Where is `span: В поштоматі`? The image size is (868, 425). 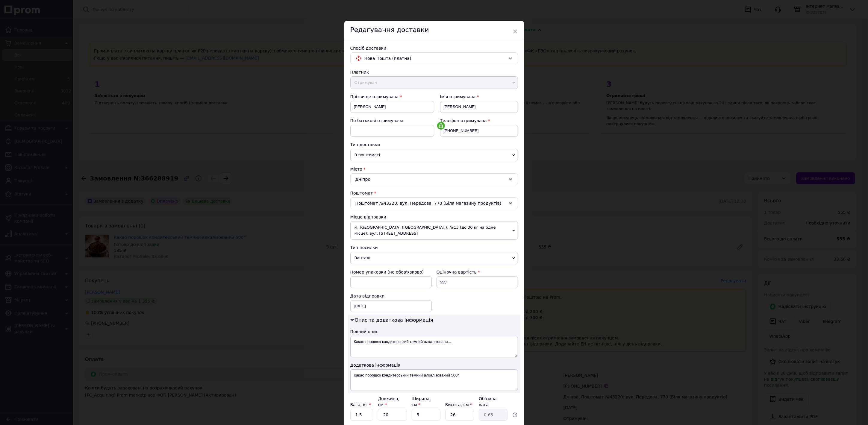 span: В поштоматі is located at coordinates (434, 155).